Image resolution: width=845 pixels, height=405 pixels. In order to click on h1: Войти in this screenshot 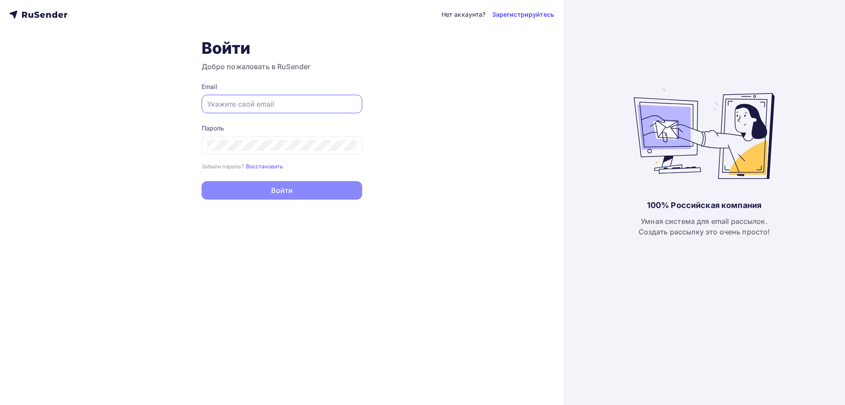, I will do `click(282, 48)`.